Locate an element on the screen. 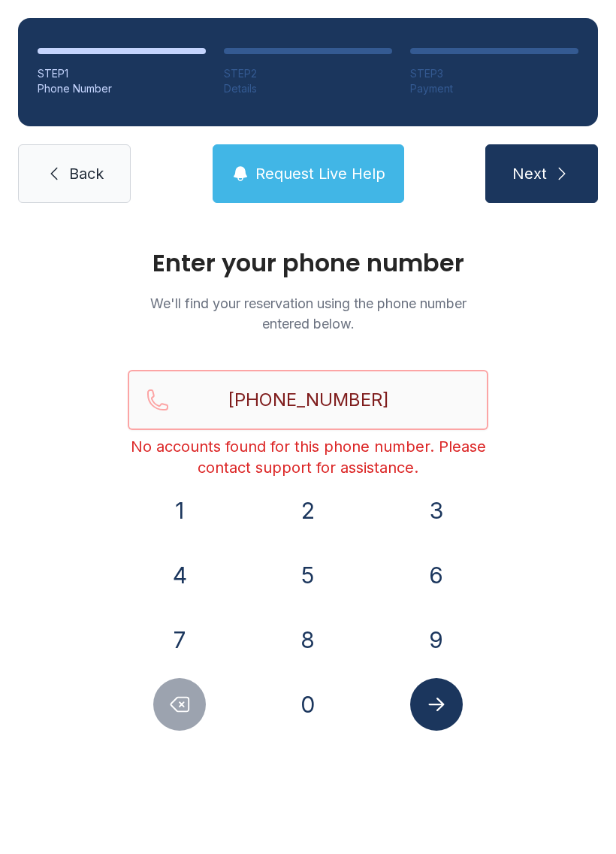 The width and height of the screenshot is (616, 854). button: 7 is located at coordinates (180, 639).